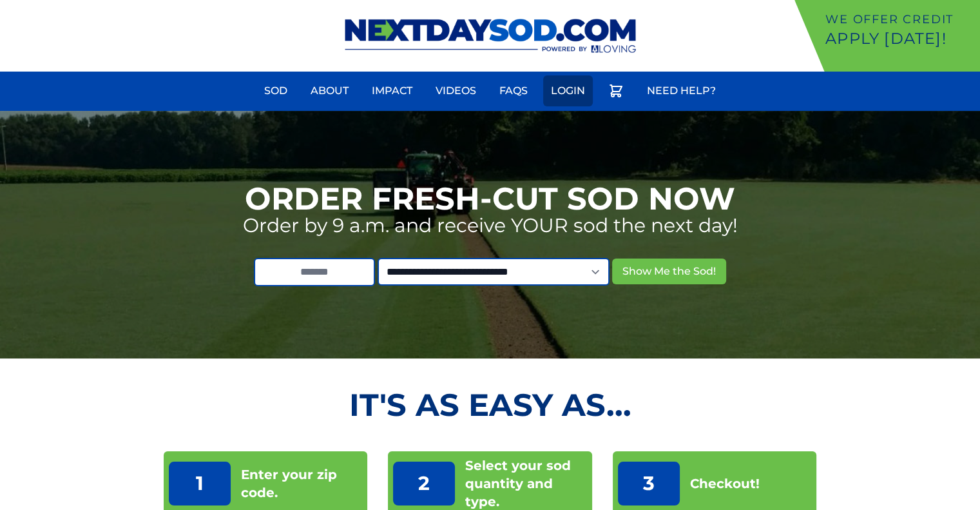  I want to click on p: We offer Credit, so click(900, 19).